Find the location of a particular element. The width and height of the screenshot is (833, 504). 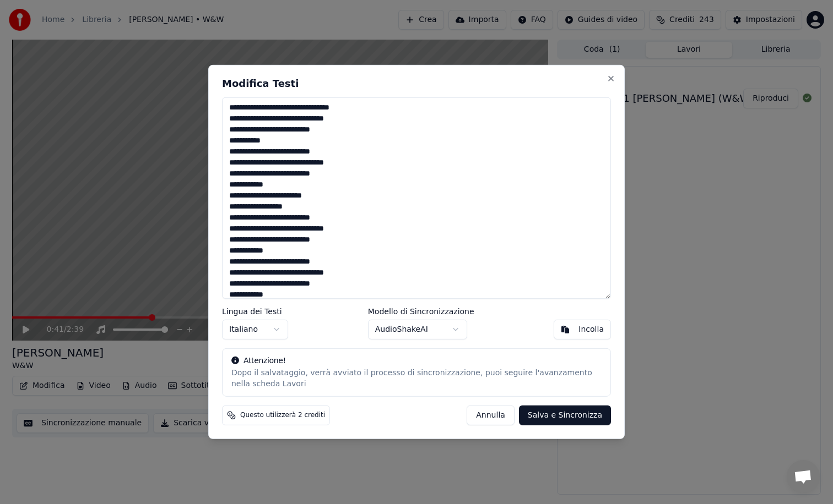

div: Attenzione! is located at coordinates (416, 361).